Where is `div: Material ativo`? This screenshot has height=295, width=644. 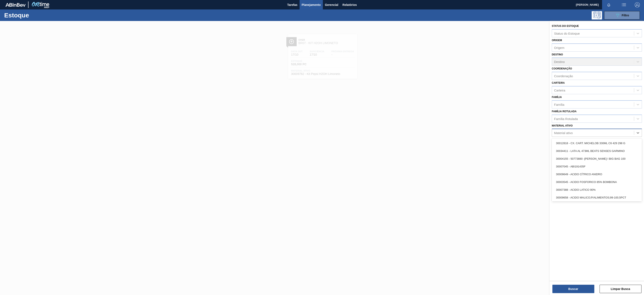 div: Material ativo is located at coordinates (563, 133).